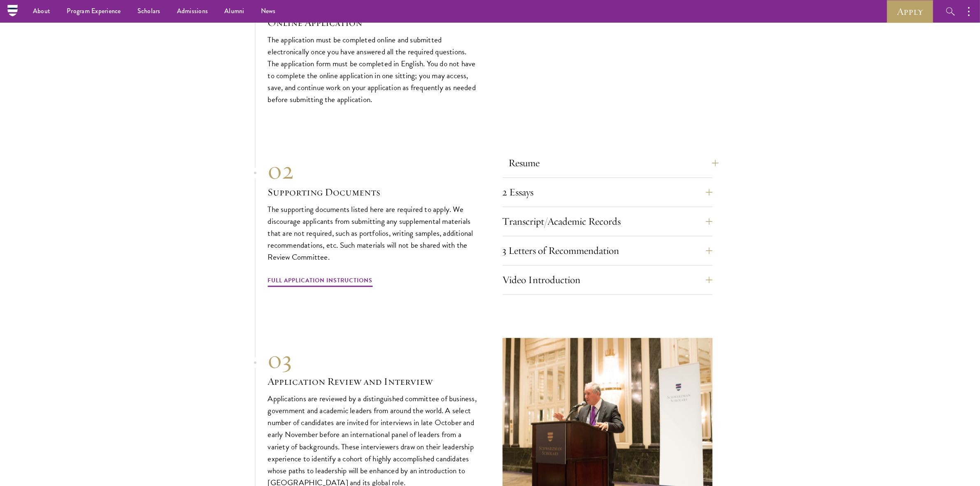 The width and height of the screenshot is (980, 486). What do you see at coordinates (373, 170) in the screenshot?
I see `div: 02` at bounding box center [373, 170].